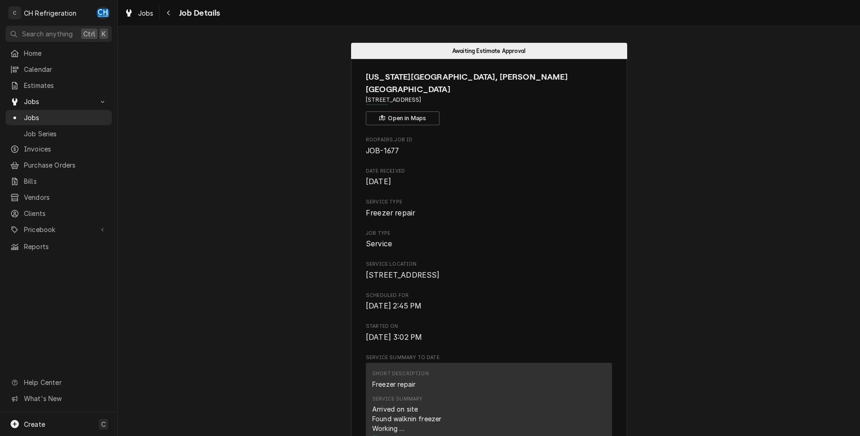 Image resolution: width=860 pixels, height=436 pixels. What do you see at coordinates (15, 13) in the screenshot?
I see `div: C` at bounding box center [15, 13].